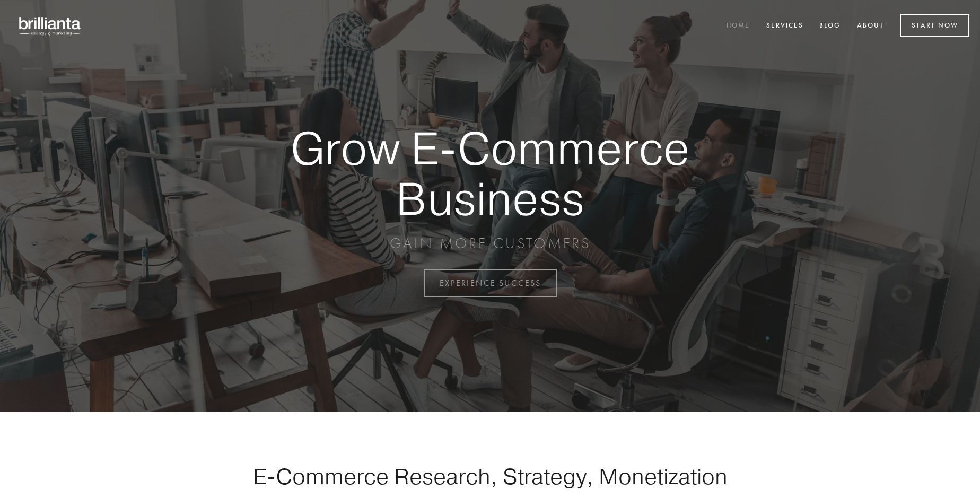 The width and height of the screenshot is (980, 498). Describe the element at coordinates (490, 477) in the screenshot. I see `h1: E-Commerce Research, Strategy, Monetization` at that location.